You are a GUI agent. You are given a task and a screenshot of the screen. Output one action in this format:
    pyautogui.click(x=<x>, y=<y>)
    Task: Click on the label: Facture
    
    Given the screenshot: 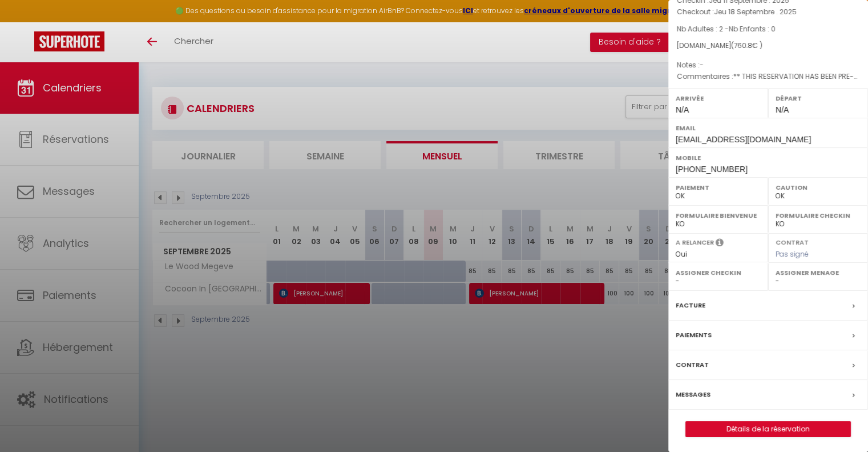 What is the action you would take?
    pyautogui.click(x=690, y=305)
    